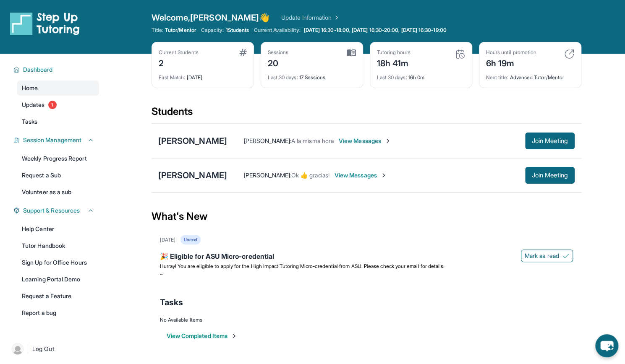 Image resolution: width=625 pixels, height=364 pixels. I want to click on div: Unread, so click(191, 239).